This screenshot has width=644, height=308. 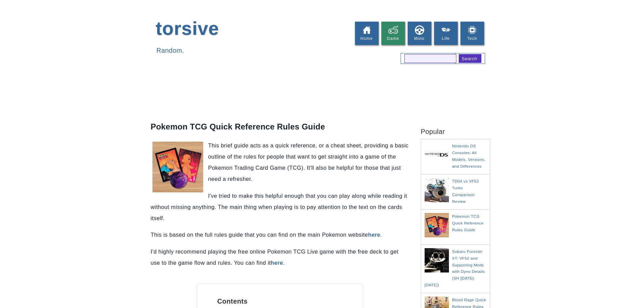 What do you see at coordinates (437, 225) in the screenshot?
I see `img: Pokemon TCG Quick Reference Rules Guide` at bounding box center [437, 225].